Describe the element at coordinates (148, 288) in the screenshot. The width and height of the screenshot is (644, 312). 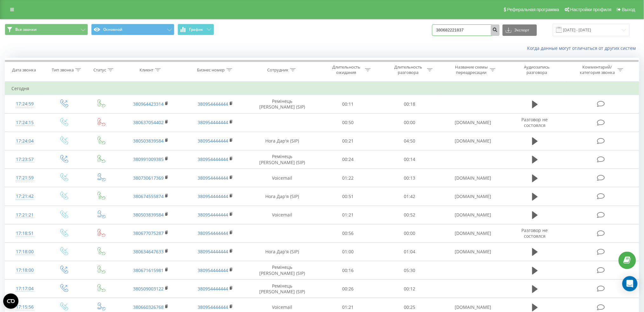
I see `a: 380509003122` at that location.